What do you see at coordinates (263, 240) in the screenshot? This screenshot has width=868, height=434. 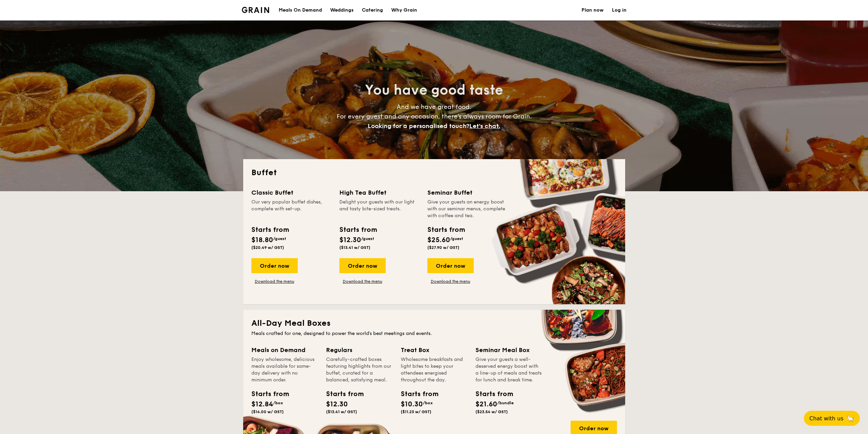 I see `span: $18.80` at bounding box center [263, 240].